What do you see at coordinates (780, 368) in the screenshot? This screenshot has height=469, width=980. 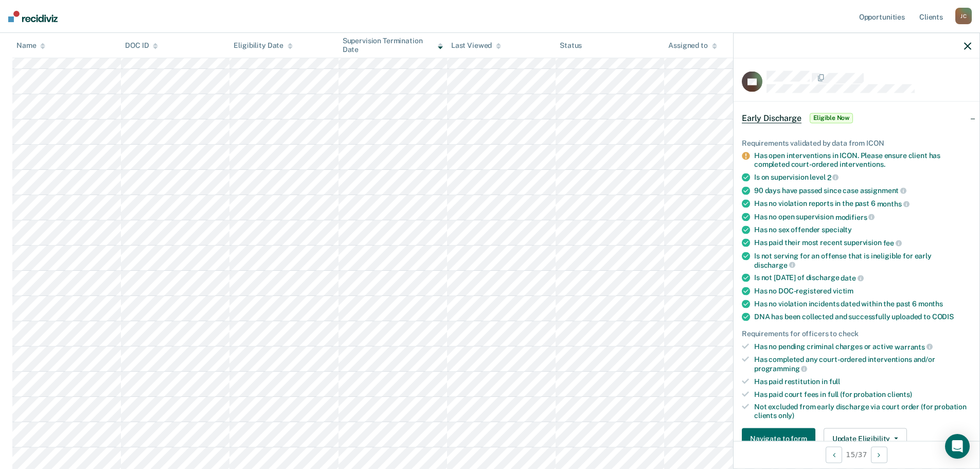 I see `span: programming` at bounding box center [780, 368].